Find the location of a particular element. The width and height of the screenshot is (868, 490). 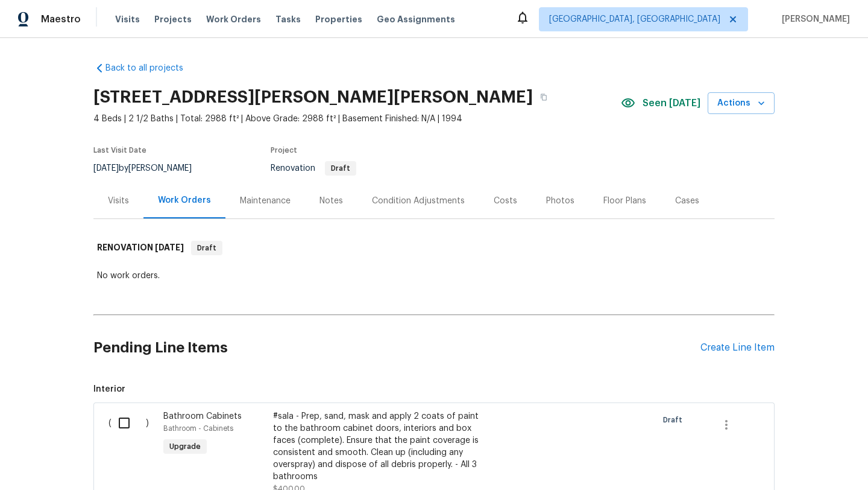

a: Back to all projects is located at coordinates (151, 68).